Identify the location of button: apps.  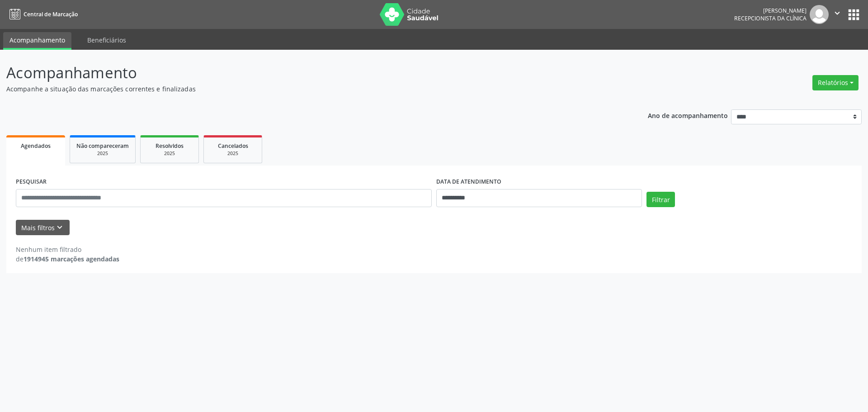
(854, 15).